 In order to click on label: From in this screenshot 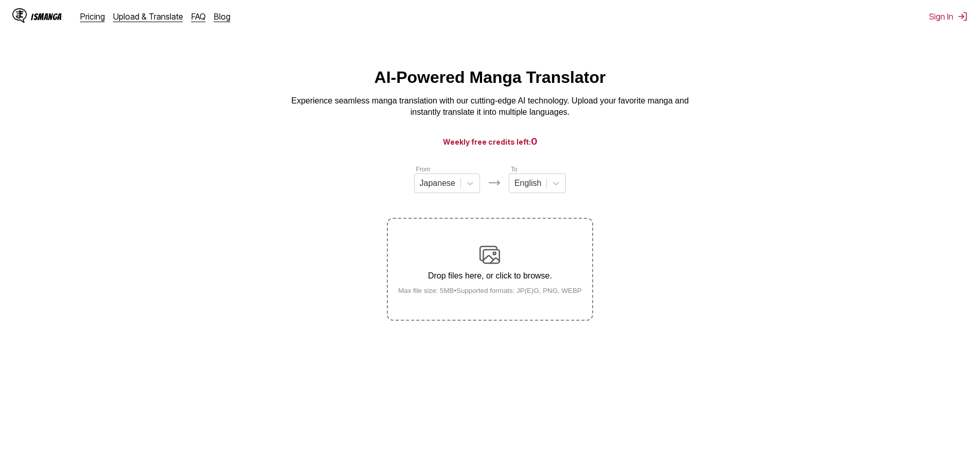, I will do `click(423, 169)`.